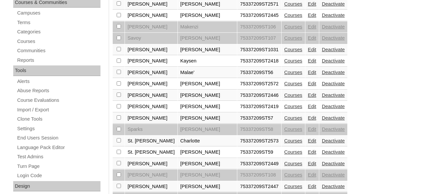  Describe the element at coordinates (259, 73) in the screenshot. I see `td: 75337209ST56` at that location.